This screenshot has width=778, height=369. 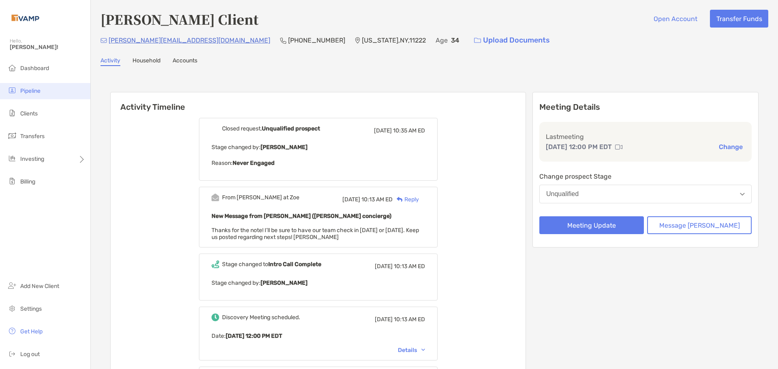 What do you see at coordinates (31, 331) in the screenshot?
I see `span: Get Help` at bounding box center [31, 331].